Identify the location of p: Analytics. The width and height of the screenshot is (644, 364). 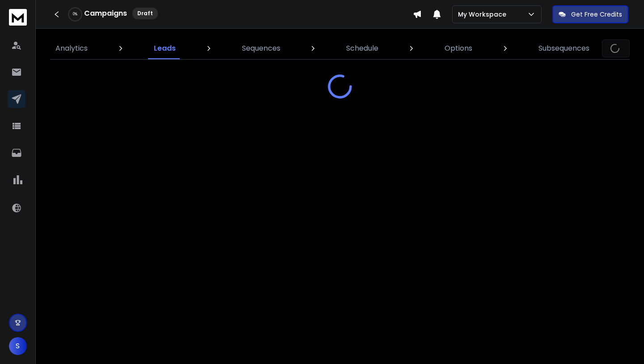
(71, 49).